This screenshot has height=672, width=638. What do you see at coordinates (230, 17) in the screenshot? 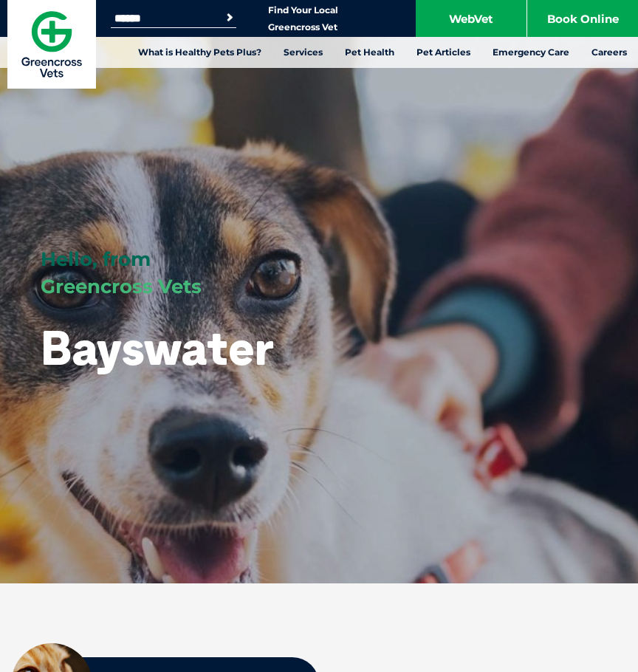
I see `button: Search` at bounding box center [230, 17].